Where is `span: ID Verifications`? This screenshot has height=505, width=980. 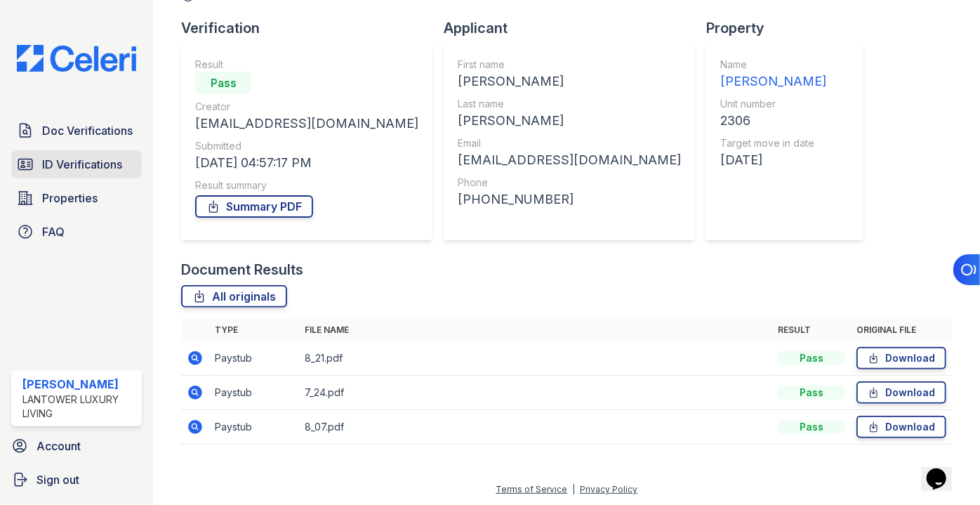 span: ID Verifications is located at coordinates (82, 165).